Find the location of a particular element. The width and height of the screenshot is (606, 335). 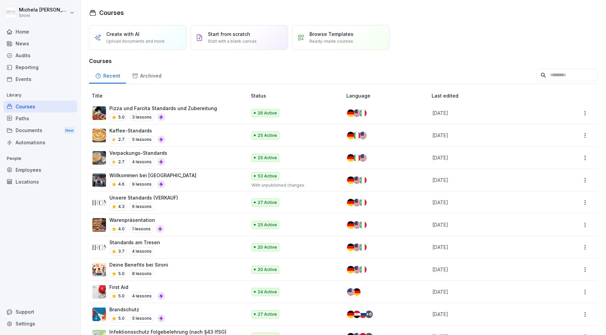

p: First Aid is located at coordinates (137, 287).